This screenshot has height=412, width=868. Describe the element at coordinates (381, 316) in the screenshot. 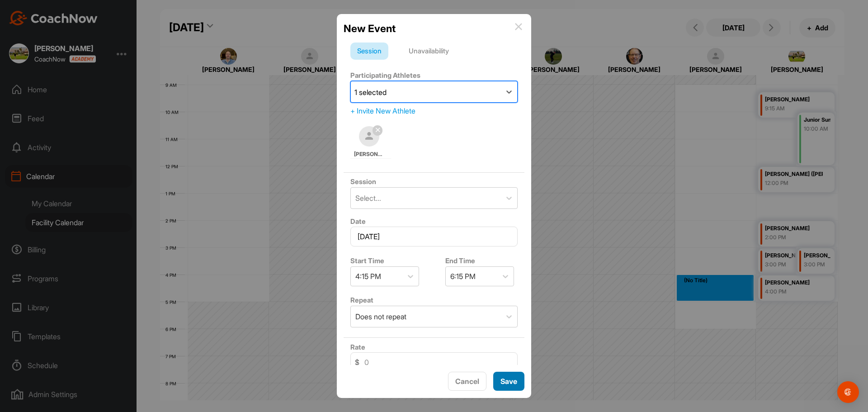

I see `div: Does not repeat` at that location.